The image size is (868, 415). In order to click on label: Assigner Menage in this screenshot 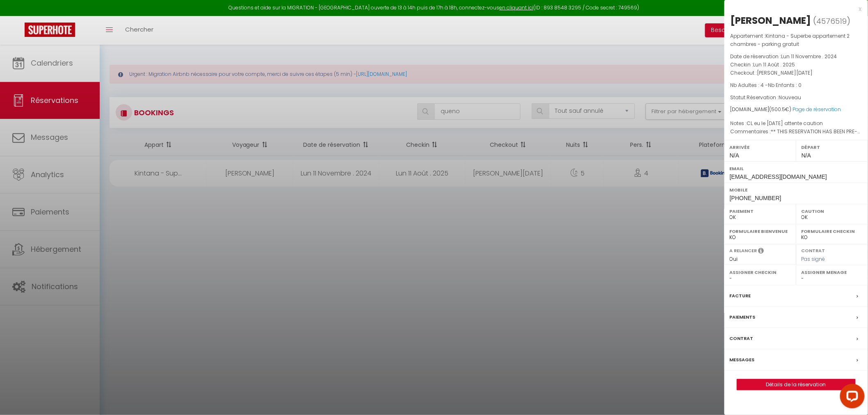, I will do `click(831, 272)`.